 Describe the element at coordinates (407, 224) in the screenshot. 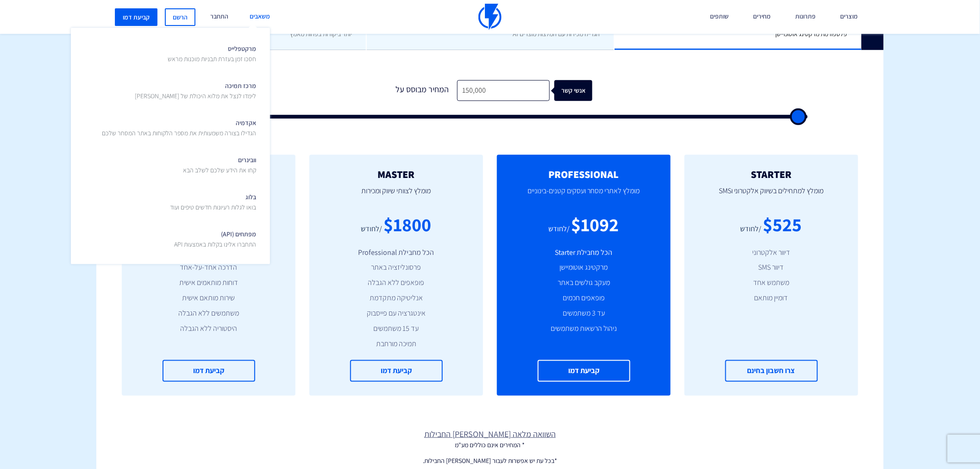

I see `div: $1800` at that location.